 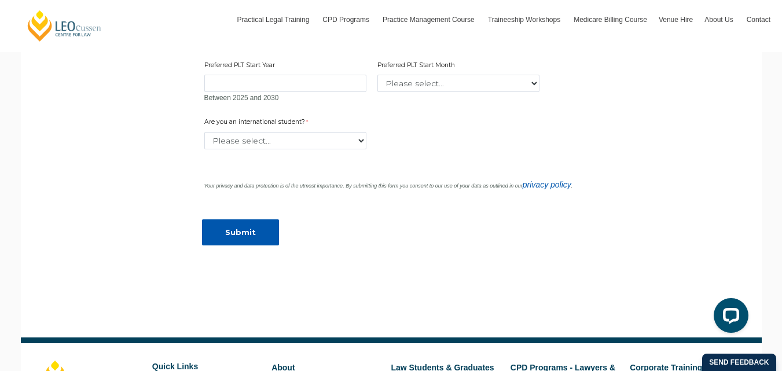 I want to click on a: Medicare Billing Course, so click(x=610, y=20).